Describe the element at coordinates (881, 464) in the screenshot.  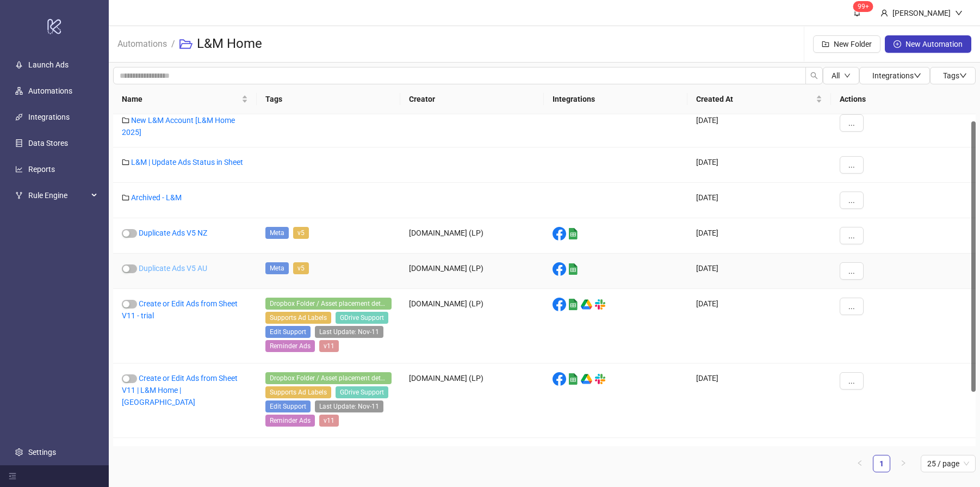
I see `li: 1` at that location.